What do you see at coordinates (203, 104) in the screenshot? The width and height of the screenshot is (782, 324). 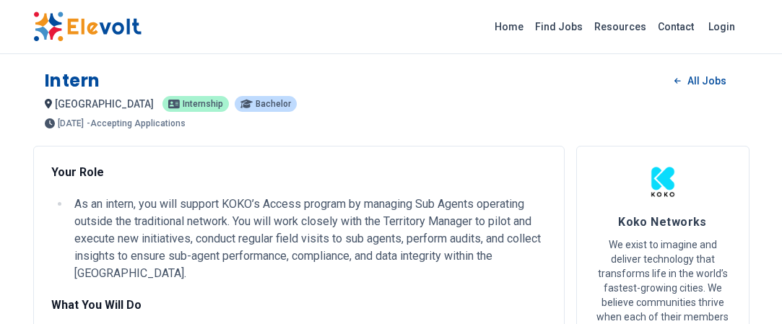 I see `span: internship` at bounding box center [203, 104].